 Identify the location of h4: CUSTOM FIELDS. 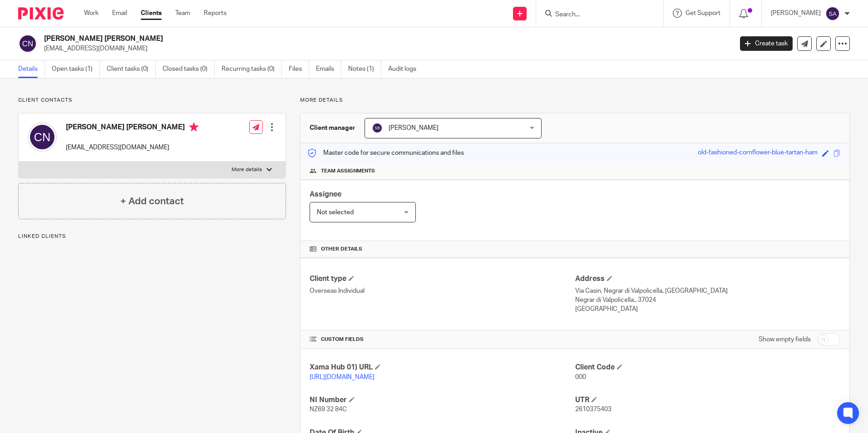
(442, 340).